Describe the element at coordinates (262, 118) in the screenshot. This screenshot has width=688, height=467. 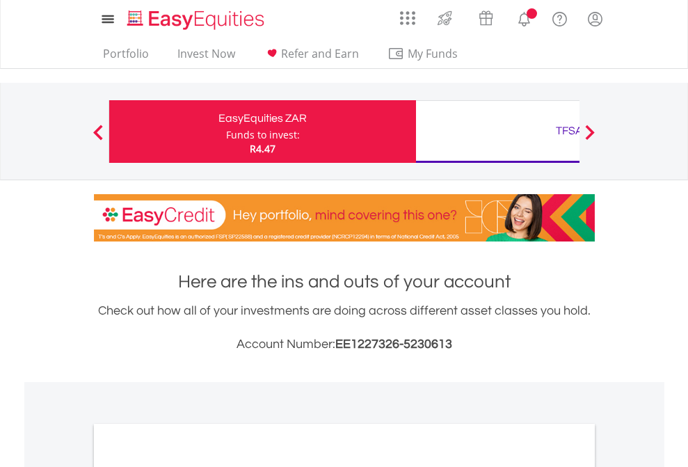
I see `div: EasyEquities ZAR` at that location.